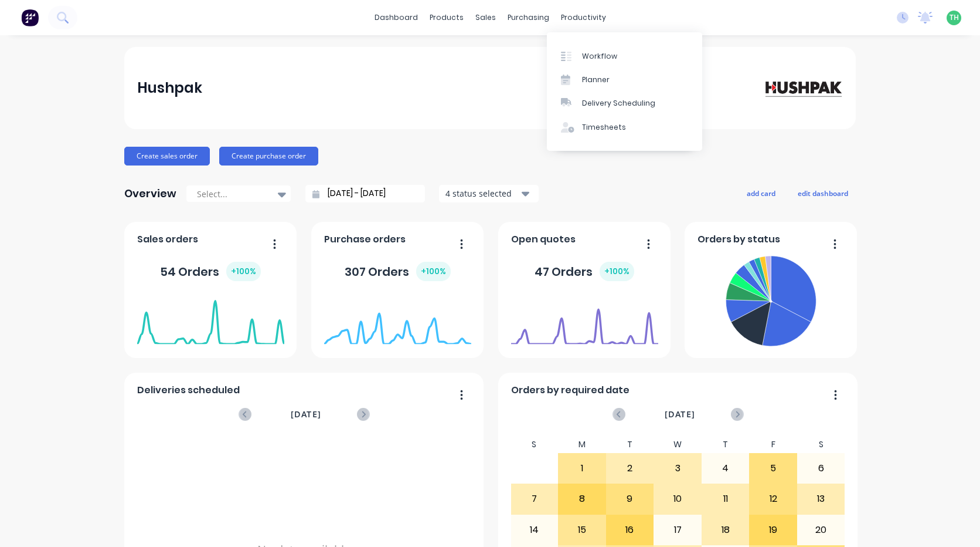 This screenshot has width=980, height=547. Describe the element at coordinates (823, 193) in the screenshot. I see `button: edit dashboard` at that location.